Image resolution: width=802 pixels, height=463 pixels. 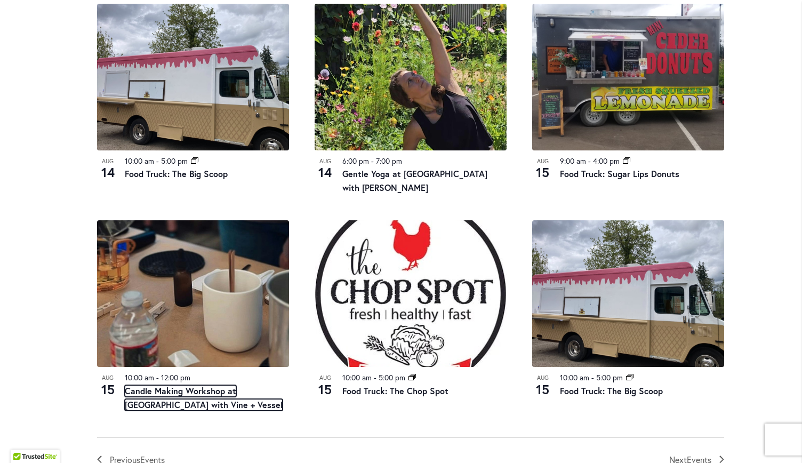 What do you see at coordinates (395, 390) in the screenshot?
I see `a: Food Truck: The Chop Spot` at bounding box center [395, 390].